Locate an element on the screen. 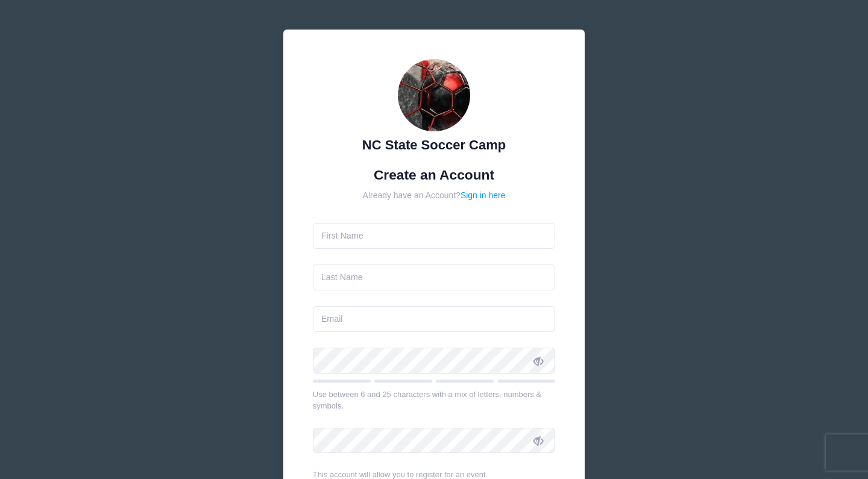 This screenshot has height=479, width=868. div: NC State Soccer Camp is located at coordinates (434, 144).